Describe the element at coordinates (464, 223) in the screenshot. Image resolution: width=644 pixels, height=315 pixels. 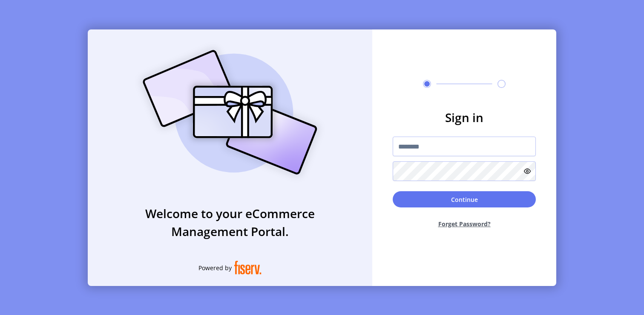
I see `button: Forget Password?` at that location.